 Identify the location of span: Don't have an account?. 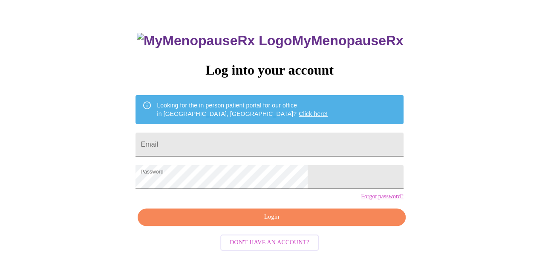
(269, 243).